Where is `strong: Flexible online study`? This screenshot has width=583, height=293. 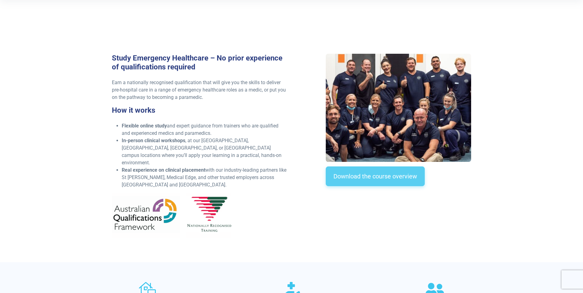 strong: Flexible online study is located at coordinates (144, 126).